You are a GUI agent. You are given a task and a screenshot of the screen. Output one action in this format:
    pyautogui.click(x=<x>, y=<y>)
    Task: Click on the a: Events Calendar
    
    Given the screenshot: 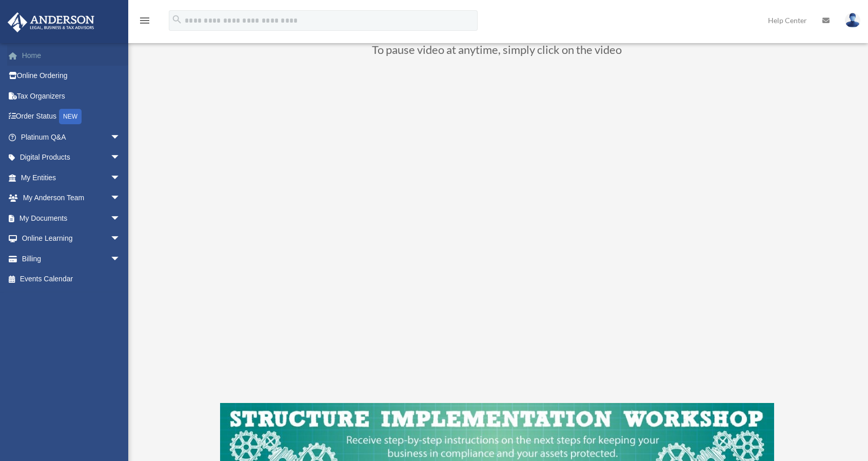 What is the action you would take?
    pyautogui.click(x=71, y=279)
    